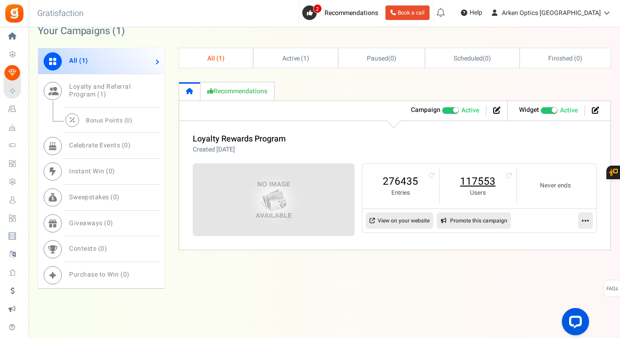 The width and height of the screenshot is (620, 338). I want to click on span: Bonus Points ( ), so click(109, 120).